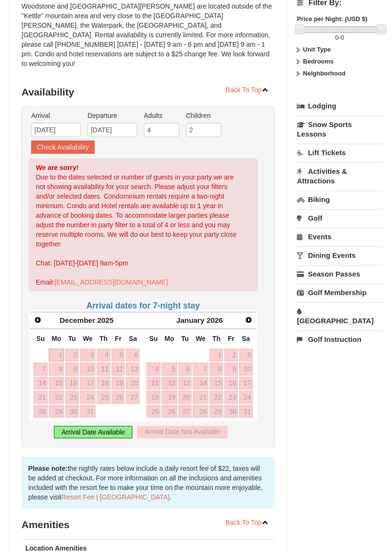 Image resolution: width=392 pixels, height=552 pixels. Describe the element at coordinates (103, 398) in the screenshot. I see `a: 25` at that location.